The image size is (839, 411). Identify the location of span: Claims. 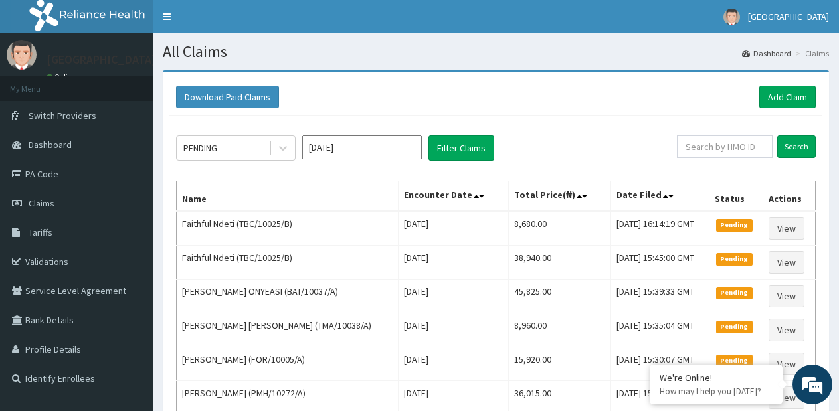
(41, 203).